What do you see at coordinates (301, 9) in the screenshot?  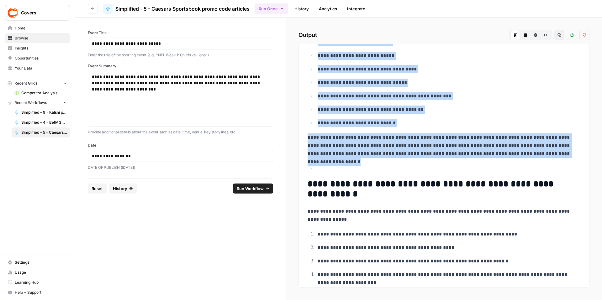 I see `a: History` at bounding box center [301, 9].